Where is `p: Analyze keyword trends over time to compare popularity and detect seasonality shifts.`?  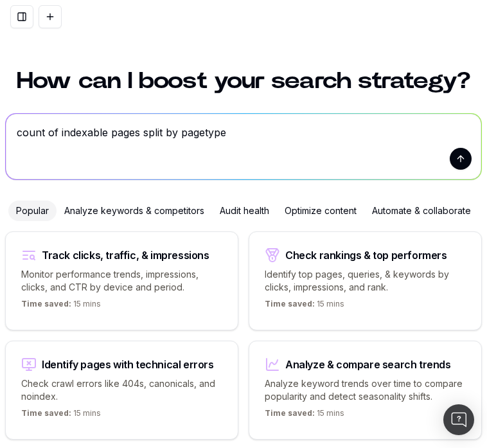
p: Analyze keyword trends over time to compare popularity and detect seasonality shifts. is located at coordinates (365, 390).